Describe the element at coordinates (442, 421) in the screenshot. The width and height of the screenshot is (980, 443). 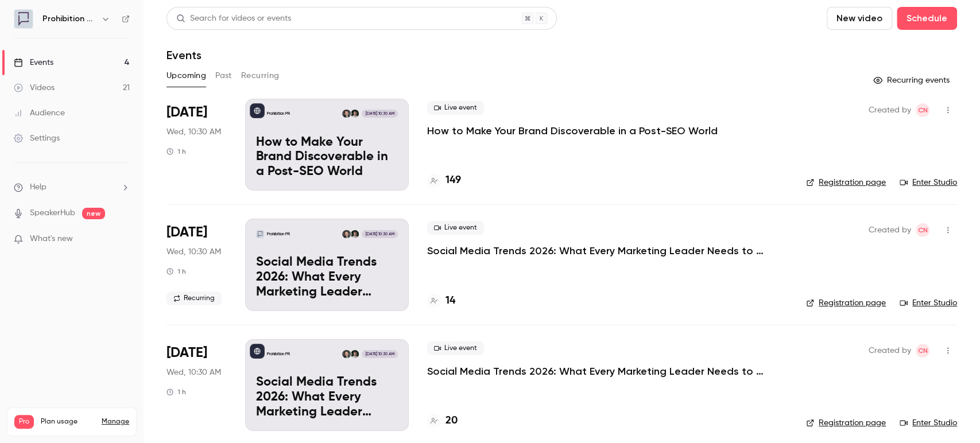
I see `a: 20` at that location.